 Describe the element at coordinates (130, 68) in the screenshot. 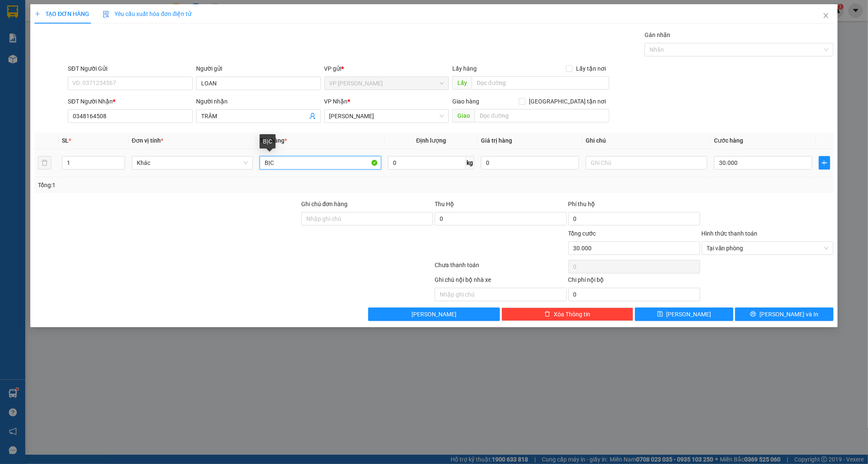

I see `div: SĐT Người Gửi` at that location.